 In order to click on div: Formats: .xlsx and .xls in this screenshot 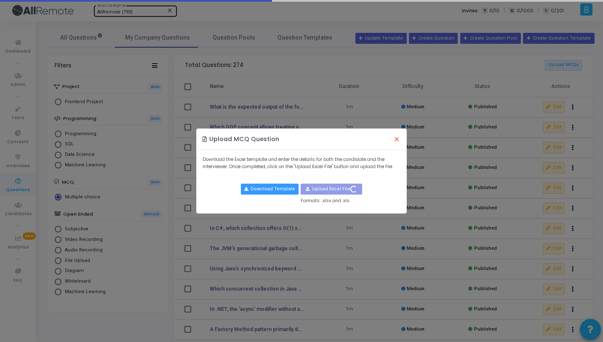, I will do `click(331, 194)`.